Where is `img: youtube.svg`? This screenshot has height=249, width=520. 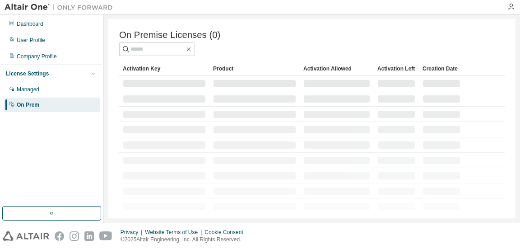
img: youtube.svg is located at coordinates (106, 235).